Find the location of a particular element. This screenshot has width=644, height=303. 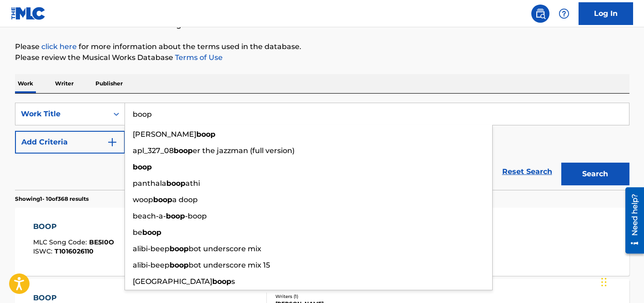

span: MLC Song Code : is located at coordinates (61, 242).